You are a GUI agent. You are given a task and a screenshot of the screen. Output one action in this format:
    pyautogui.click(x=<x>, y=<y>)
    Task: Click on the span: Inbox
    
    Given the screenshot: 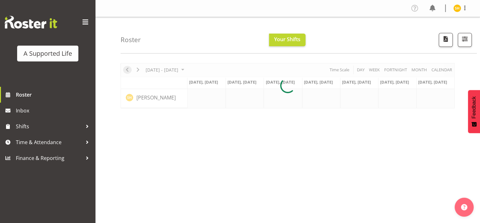 What is the action you would take?
    pyautogui.click(x=54, y=111)
    